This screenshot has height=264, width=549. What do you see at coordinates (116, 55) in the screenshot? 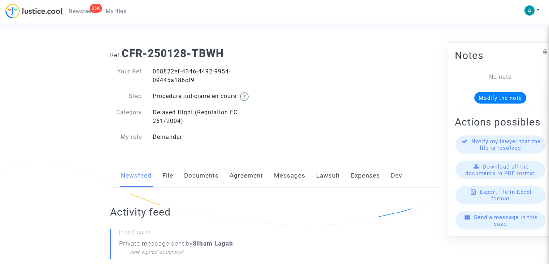
I see `span: Ref.` at bounding box center [116, 55].